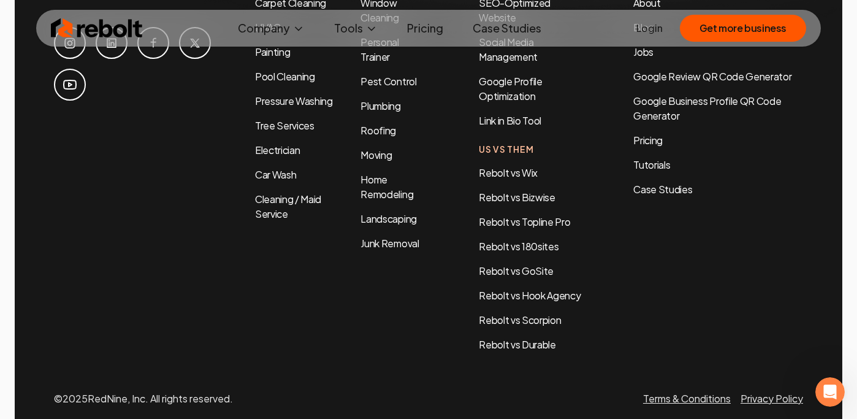 This screenshot has width=857, height=419. I want to click on a: Tree Services, so click(284, 125).